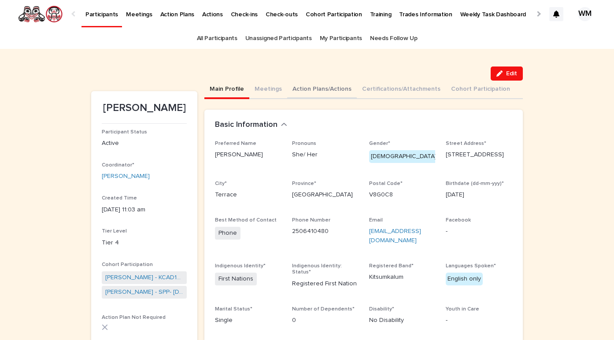 The height and width of the screenshot is (340, 614). What do you see at coordinates (480, 90) in the screenshot?
I see `button: Cohort Participation` at bounding box center [480, 90].